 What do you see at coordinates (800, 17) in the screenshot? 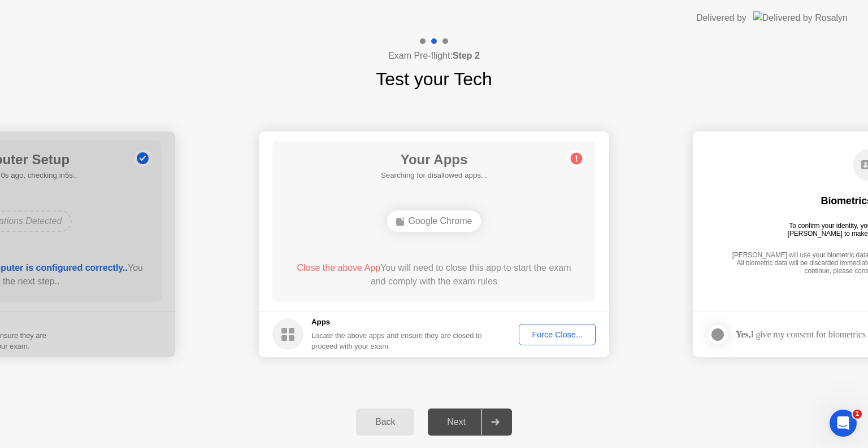
I see `img: Delivered by Rosalyn` at bounding box center [800, 17].